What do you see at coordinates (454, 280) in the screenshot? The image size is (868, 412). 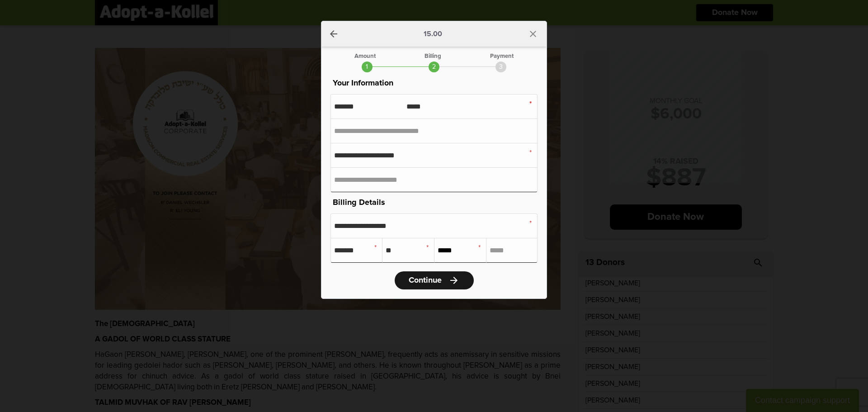 I see `i: arrow_forward` at bounding box center [454, 280].